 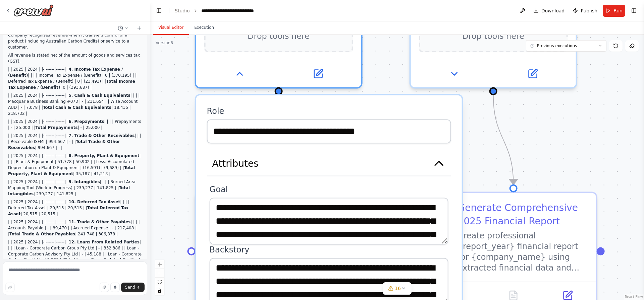 What do you see at coordinates (103, 242) in the screenshot?
I see `strong: 12. Loans From Related Parties` at bounding box center [103, 242].